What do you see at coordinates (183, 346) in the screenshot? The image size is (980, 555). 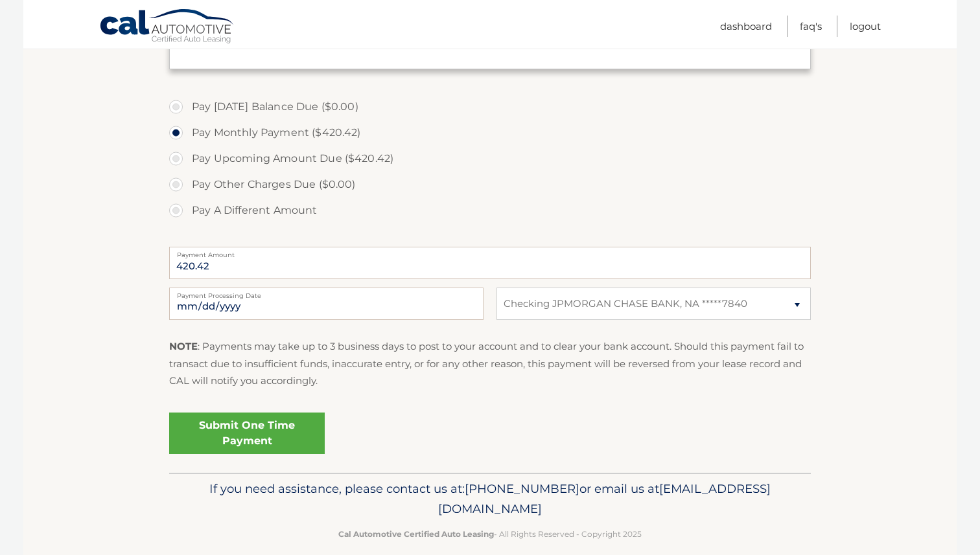 I see `strong: NOTE` at bounding box center [183, 346].